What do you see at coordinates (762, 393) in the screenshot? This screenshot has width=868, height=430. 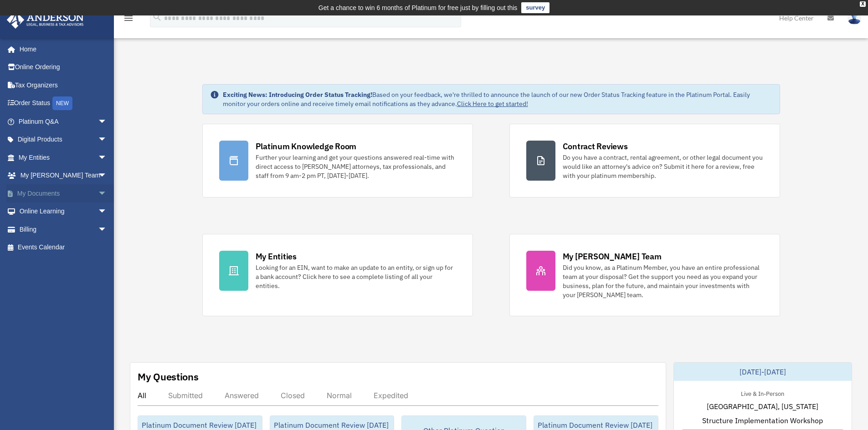 I see `div: Live & In-Person` at bounding box center [762, 393].